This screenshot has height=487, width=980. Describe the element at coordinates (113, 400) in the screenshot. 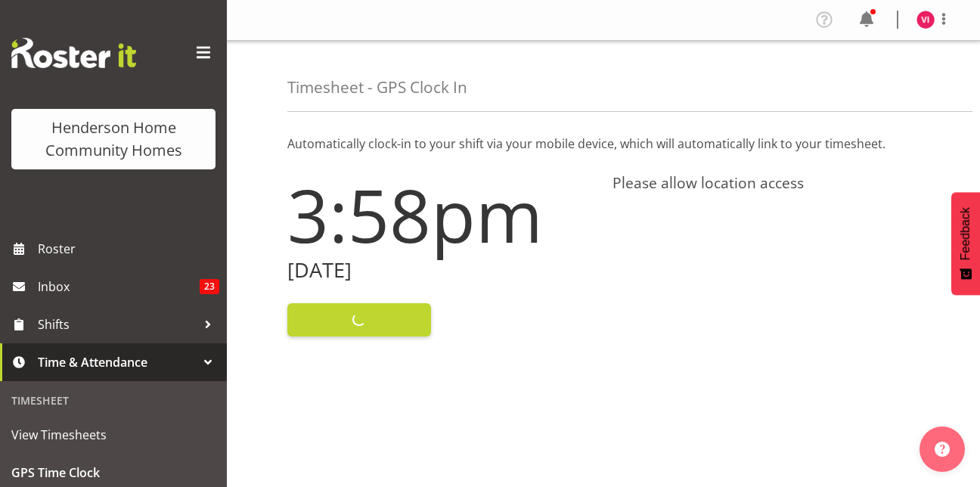

I see `div: Timesheet` at that location.